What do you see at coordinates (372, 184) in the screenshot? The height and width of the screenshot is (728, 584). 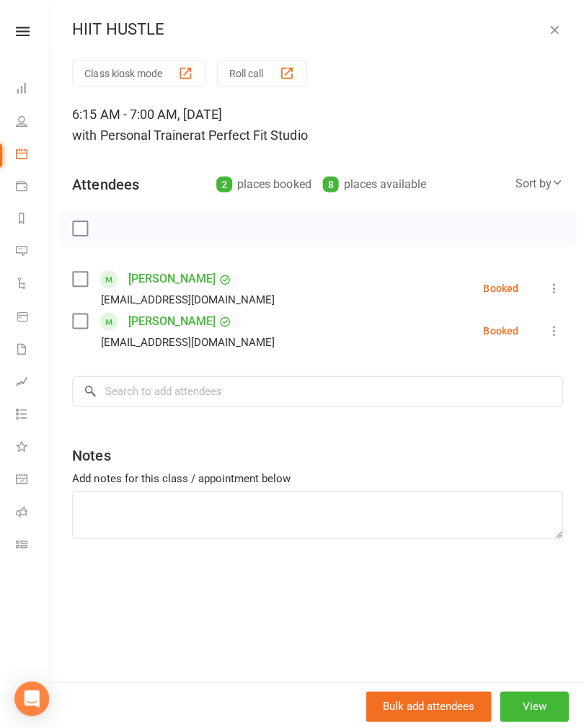 I see `div: places available` at bounding box center [372, 184].